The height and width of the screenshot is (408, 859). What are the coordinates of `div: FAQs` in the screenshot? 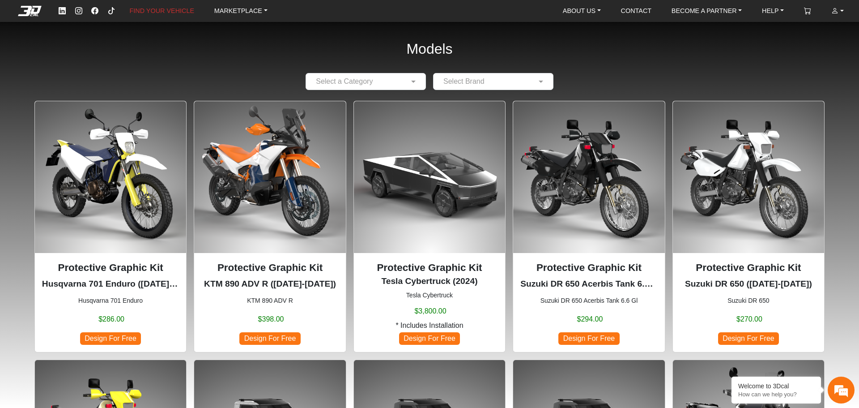 It's located at (88, 278).